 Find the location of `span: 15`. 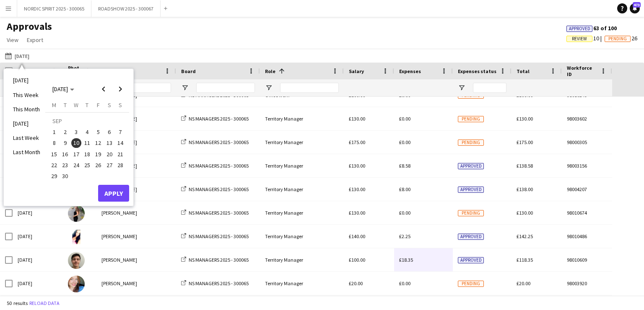

span: 15 is located at coordinates (54, 154).